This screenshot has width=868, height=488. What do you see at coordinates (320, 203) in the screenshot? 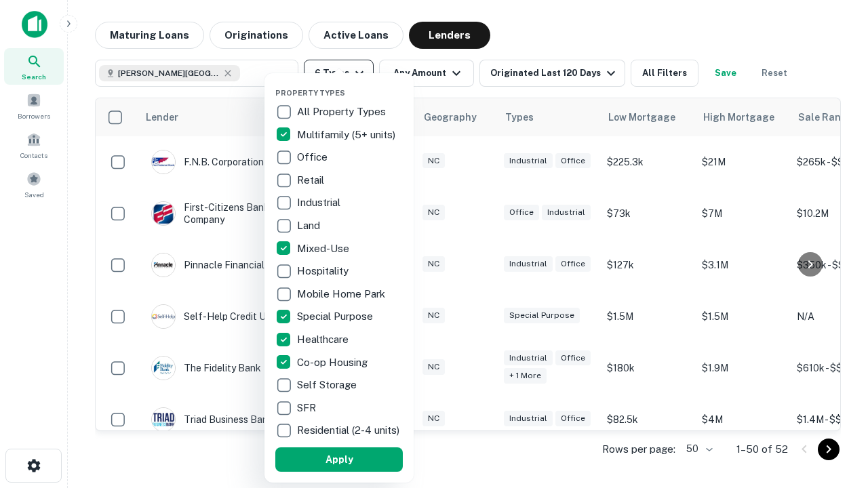
I see `p: Industrial` at bounding box center [320, 203].